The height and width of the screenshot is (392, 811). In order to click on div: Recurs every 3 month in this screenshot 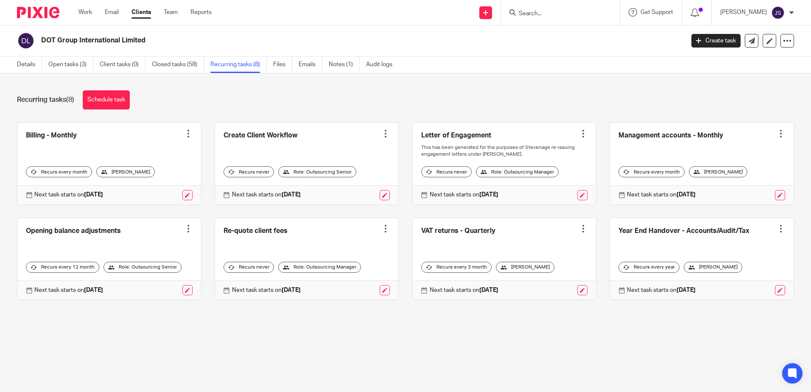, I will do `click(457, 267)`.